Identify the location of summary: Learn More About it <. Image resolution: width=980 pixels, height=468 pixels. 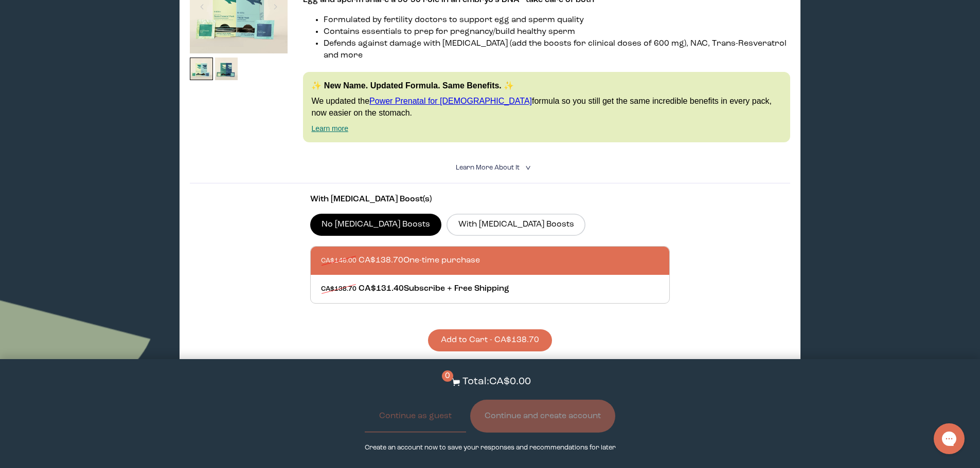
(490, 167).